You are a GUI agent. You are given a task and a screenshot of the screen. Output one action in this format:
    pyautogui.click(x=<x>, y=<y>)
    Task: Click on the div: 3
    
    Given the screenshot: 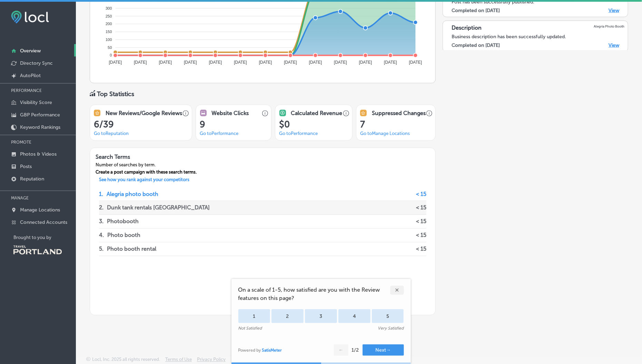 What is the action you would take?
    pyautogui.click(x=321, y=316)
    